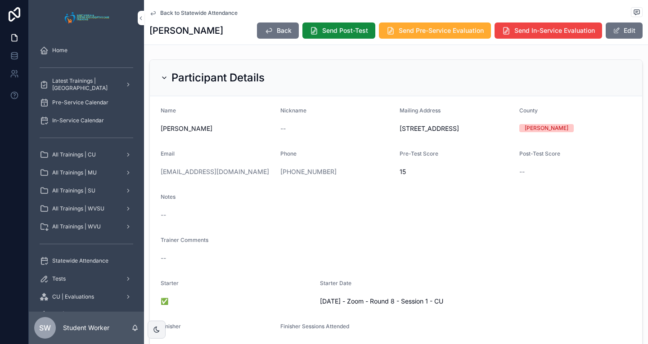 The width and height of the screenshot is (648, 344). I want to click on span: Home, so click(60, 50).